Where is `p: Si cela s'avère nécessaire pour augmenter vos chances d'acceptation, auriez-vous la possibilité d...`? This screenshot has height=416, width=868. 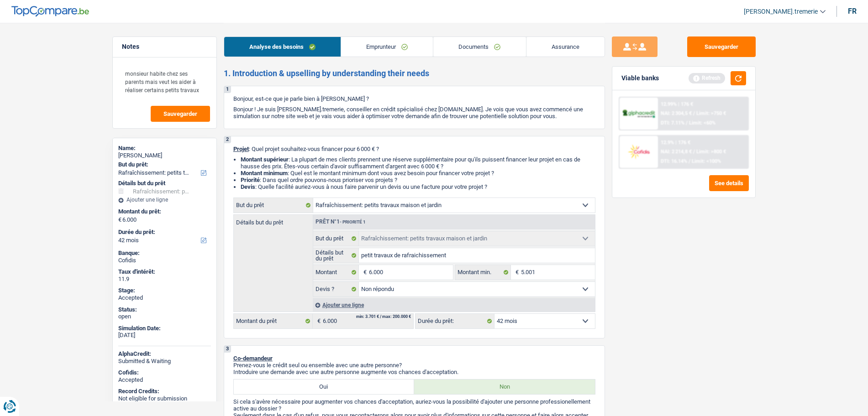 p: Si cela s'avère nécessaire pour augmenter vos chances d'acceptation, auriez-vous la possibilité d... is located at coordinates (414, 405).